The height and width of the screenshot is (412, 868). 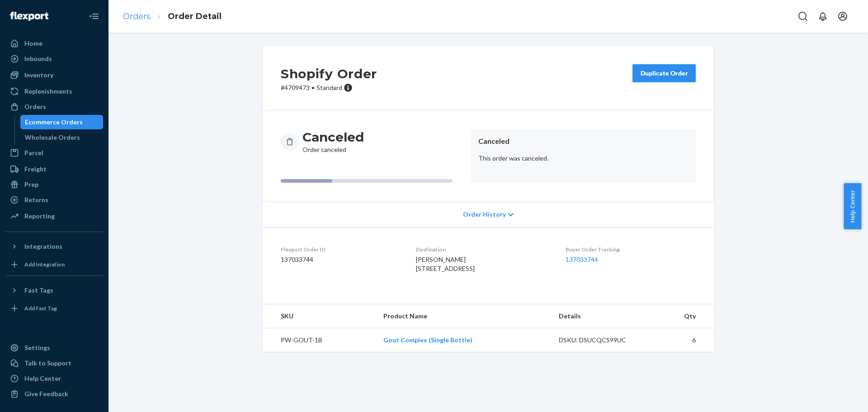 What do you see at coordinates (55, 184) in the screenshot?
I see `a: Prep` at bounding box center [55, 184].